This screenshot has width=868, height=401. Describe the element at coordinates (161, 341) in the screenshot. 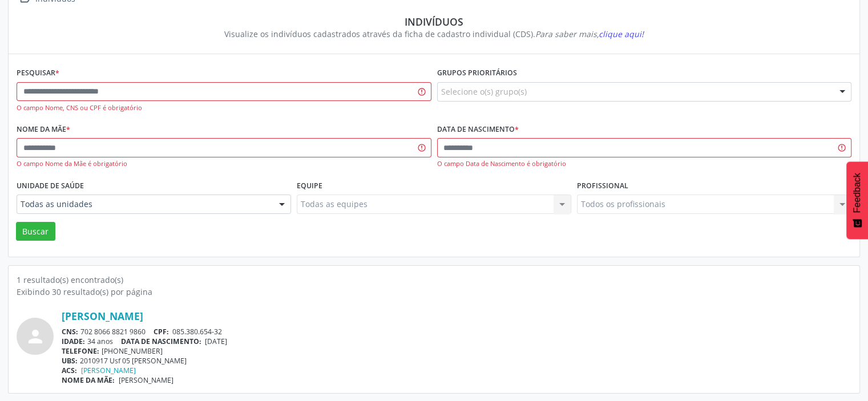

I see `span: DATA DE NASCIMENTO:` at that location.